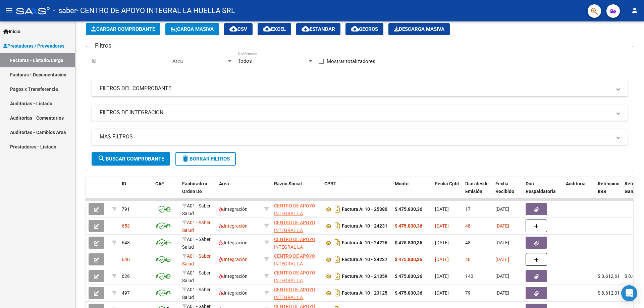 This screenshot has height=308, width=644. Describe the element at coordinates (101, 159) in the screenshot. I see `mat-icon: search` at that location.